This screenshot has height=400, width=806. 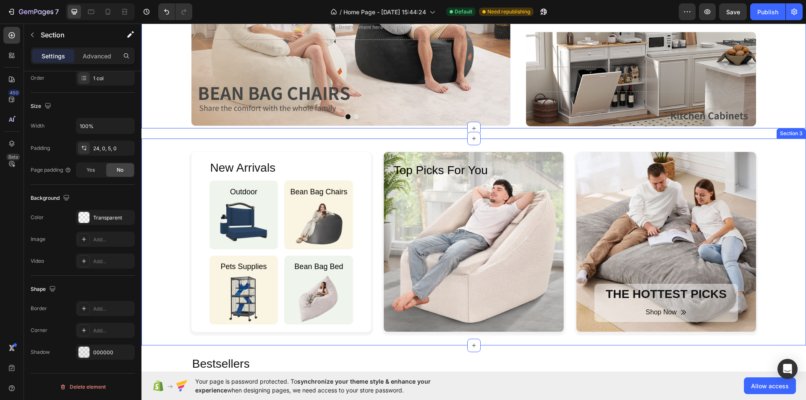 I want to click on h2: Outdoor, so click(x=102, y=168).